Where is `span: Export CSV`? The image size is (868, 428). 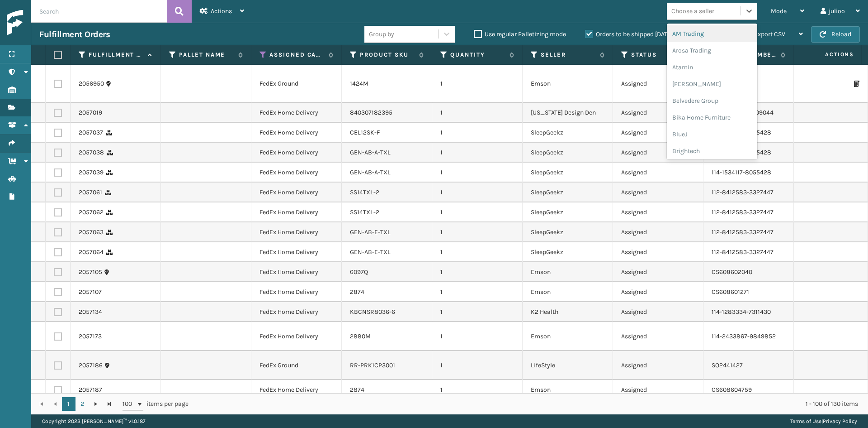
span: Export CSV is located at coordinates (770, 34).